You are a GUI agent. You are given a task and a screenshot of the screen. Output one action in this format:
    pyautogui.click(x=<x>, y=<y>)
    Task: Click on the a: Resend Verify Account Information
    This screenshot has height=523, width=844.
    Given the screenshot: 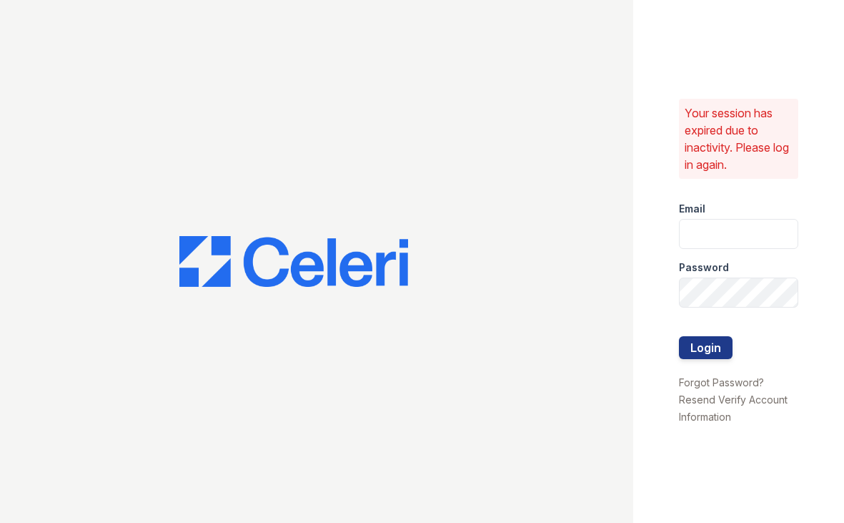 What is the action you would take?
    pyautogui.click(x=733, y=407)
    